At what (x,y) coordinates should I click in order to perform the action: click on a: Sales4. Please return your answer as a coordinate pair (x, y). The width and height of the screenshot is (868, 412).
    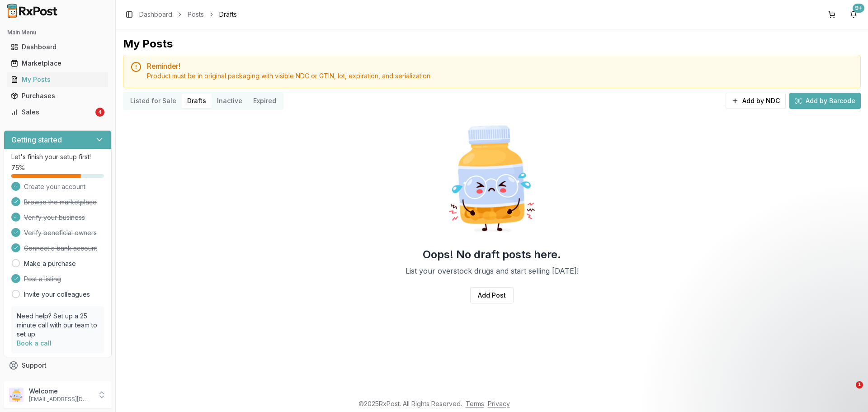
    Looking at the image, I should click on (57, 112).